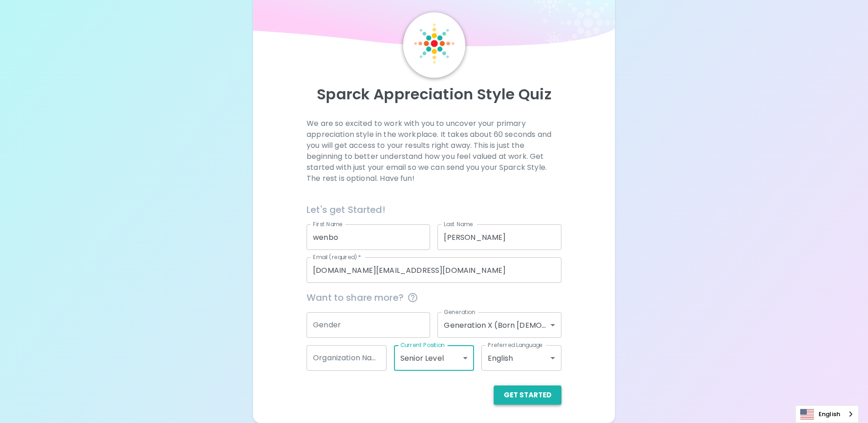  Describe the element at coordinates (459, 311) in the screenshot. I see `label: Generation` at that location.